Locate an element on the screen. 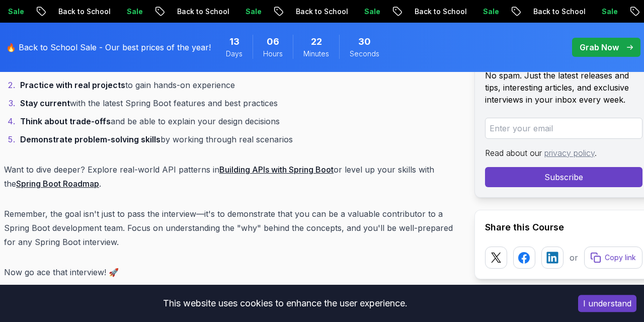 This screenshot has height=322, width=644. strong: Practice with real projects is located at coordinates (73, 85).